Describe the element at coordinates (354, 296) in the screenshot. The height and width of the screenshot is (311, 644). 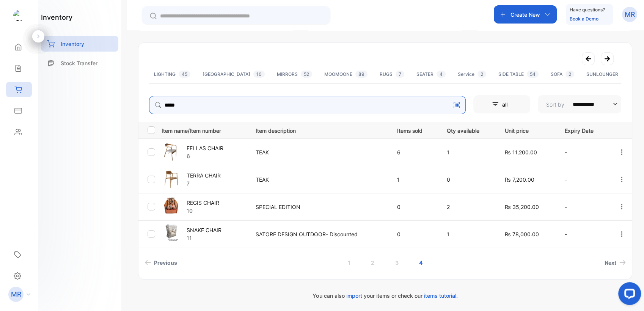
I see `span: import` at that location.